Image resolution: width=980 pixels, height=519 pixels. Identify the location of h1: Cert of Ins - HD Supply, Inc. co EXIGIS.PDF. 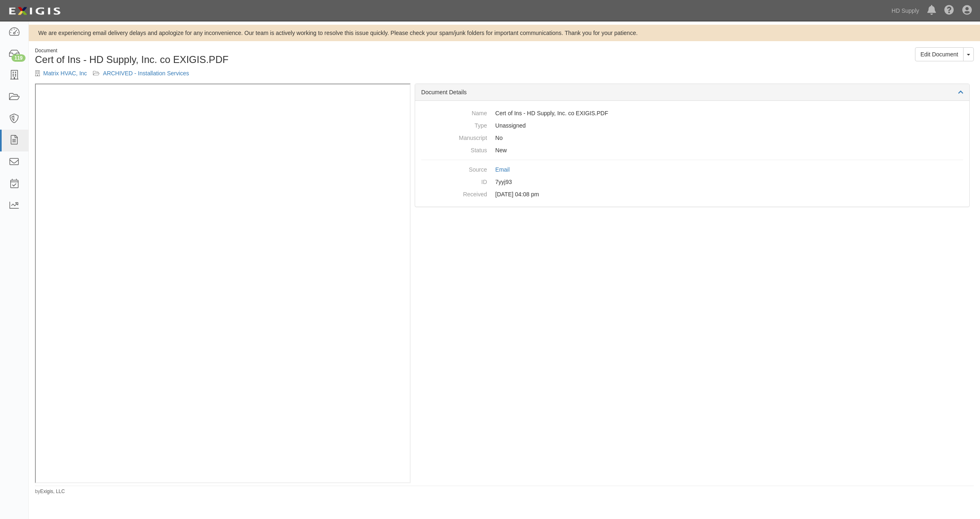
(267, 60).